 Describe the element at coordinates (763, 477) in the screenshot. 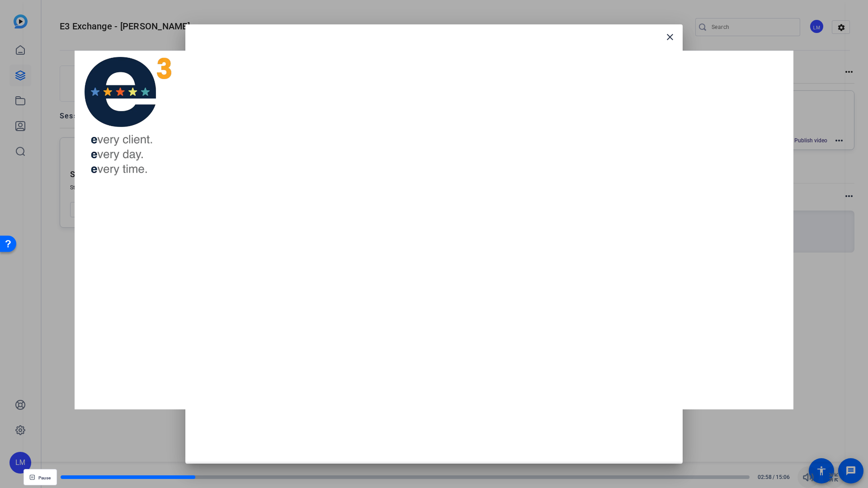

I see `span: 02:58` at that location.